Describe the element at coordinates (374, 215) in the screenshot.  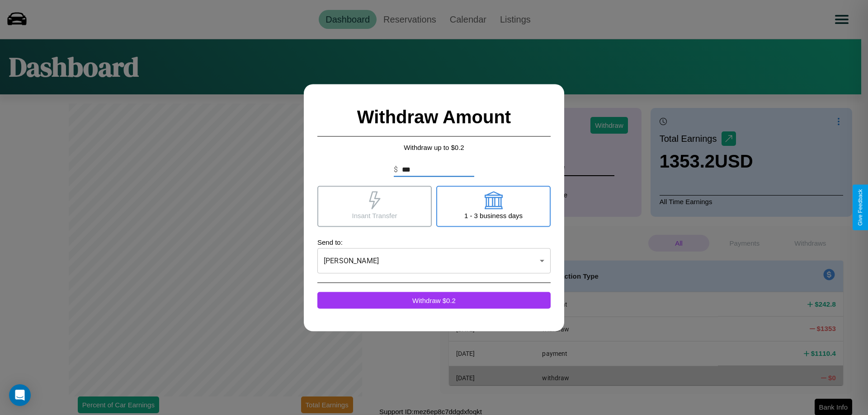
I see `p: Insant Transfer` at that location.